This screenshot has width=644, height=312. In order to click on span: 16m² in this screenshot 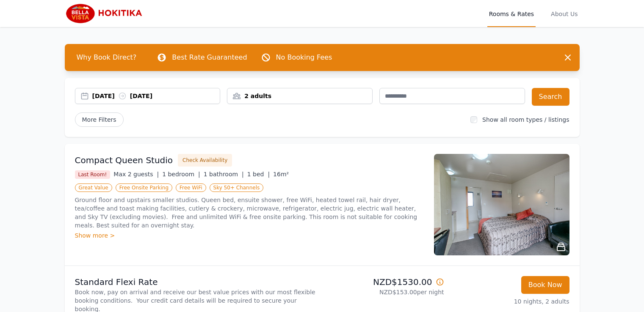, I will do `click(281, 174)`.